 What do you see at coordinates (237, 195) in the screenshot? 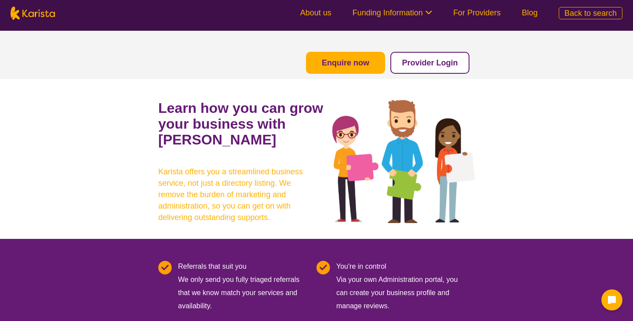
I see `b: Karista offers you a streamlined business service, not just a directory listing. We remove the bu...` at bounding box center [237, 195].